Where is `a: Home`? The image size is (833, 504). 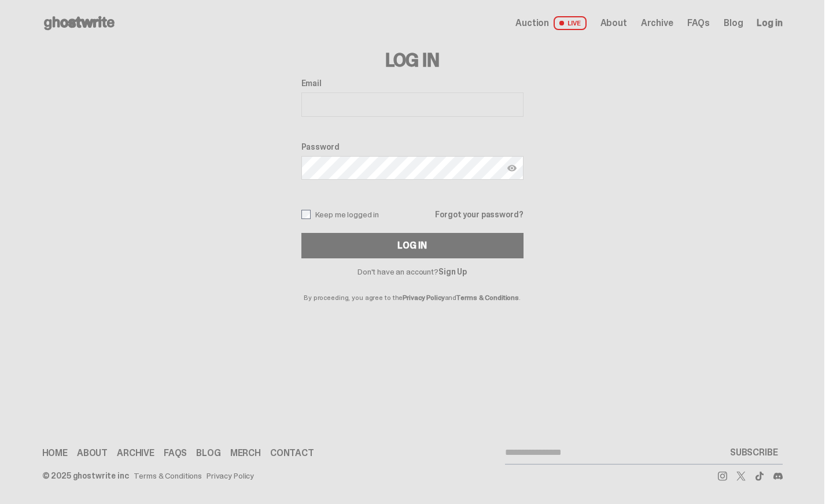
a: Home is located at coordinates (55, 454).